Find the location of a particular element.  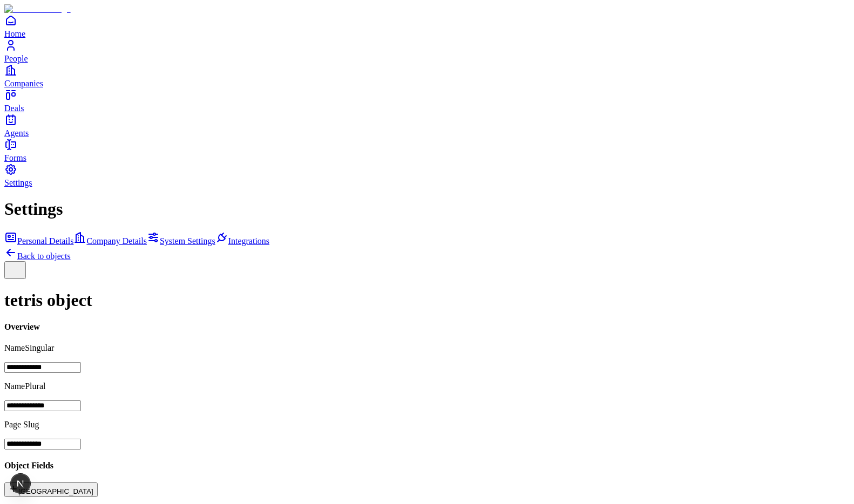

h4: Overview is located at coordinates (427, 327).